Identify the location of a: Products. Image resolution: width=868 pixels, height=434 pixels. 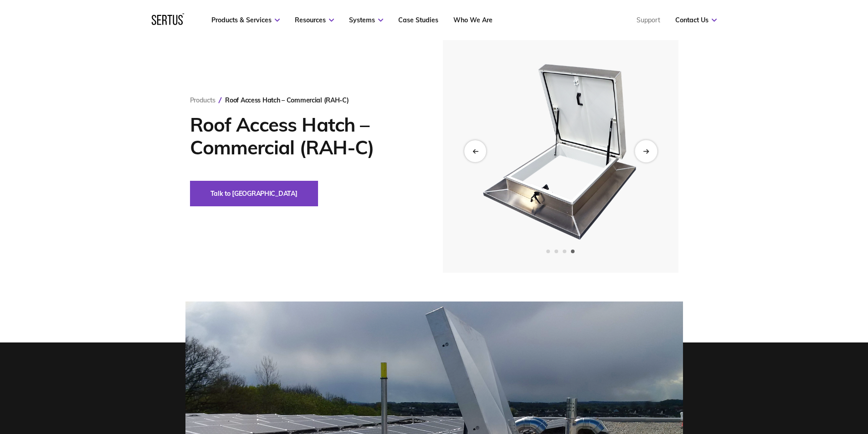
(203, 100).